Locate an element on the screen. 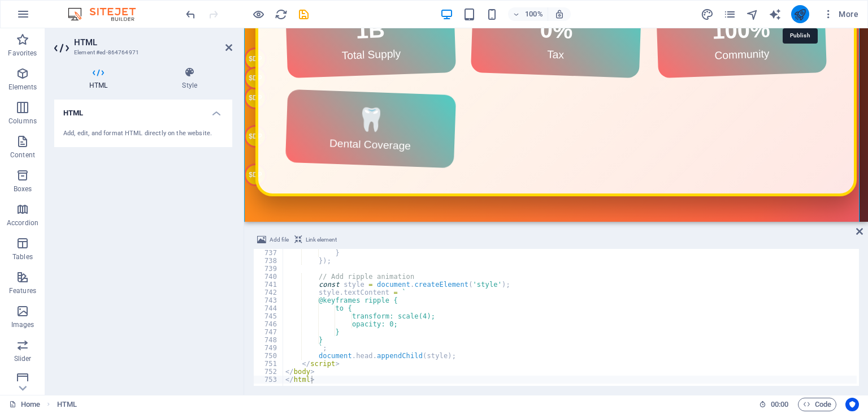 This screenshot has width=868, height=413. button: Click here to leave preview mode and continue editing is located at coordinates (258, 14).